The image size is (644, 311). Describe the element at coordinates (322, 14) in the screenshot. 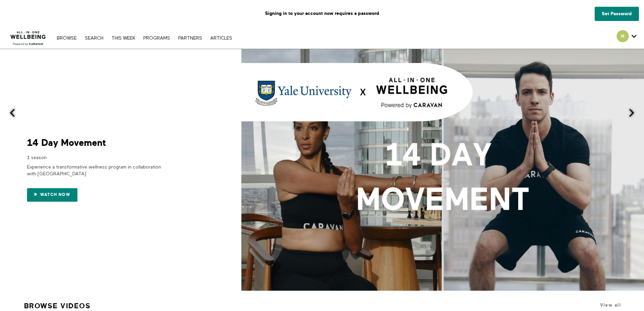

I see `p: Signing in to your account now requires a password` at that location.